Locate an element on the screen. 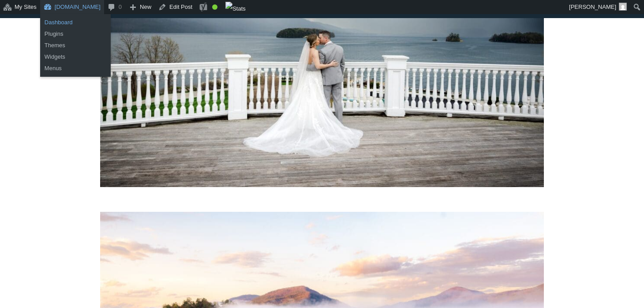 This screenshot has width=644, height=308. img: Views over 48 hours. Click for more Jetpack Stats. is located at coordinates (236, 9).